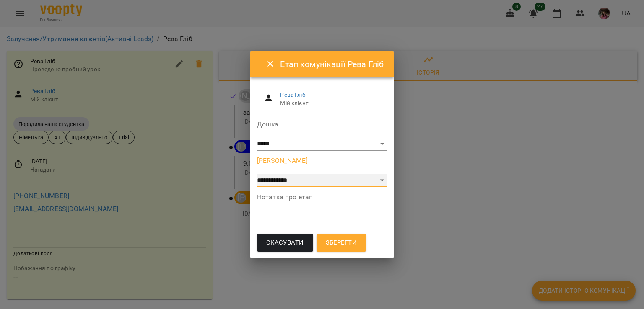 This screenshot has width=644, height=309. What do you see at coordinates (285, 243) in the screenshot?
I see `span: Скасувати` at bounding box center [285, 243].